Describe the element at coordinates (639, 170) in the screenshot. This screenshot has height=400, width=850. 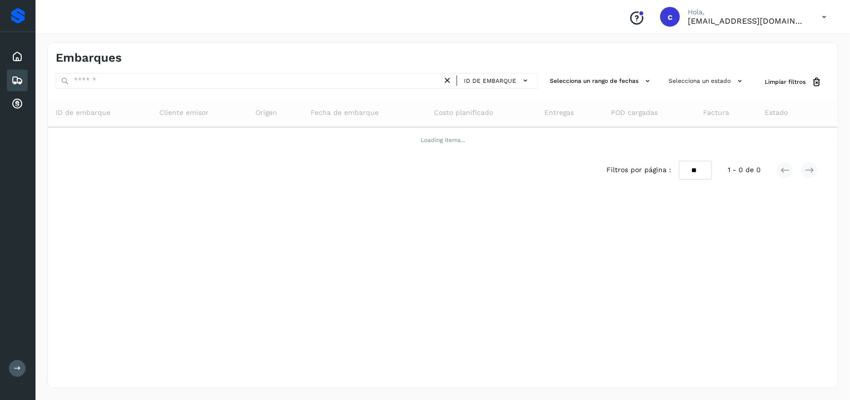
I see `span: Filtros por página :` at that location.